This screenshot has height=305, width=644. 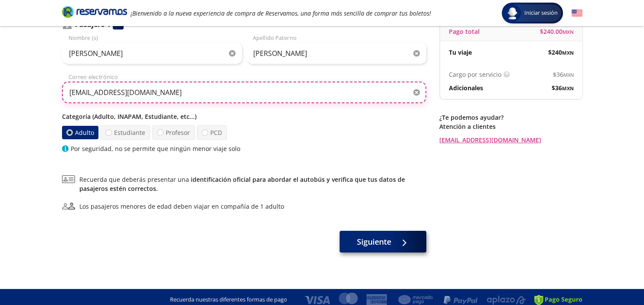 What do you see at coordinates (125, 132) in the screenshot?
I see `label: Estudiante` at bounding box center [125, 132].